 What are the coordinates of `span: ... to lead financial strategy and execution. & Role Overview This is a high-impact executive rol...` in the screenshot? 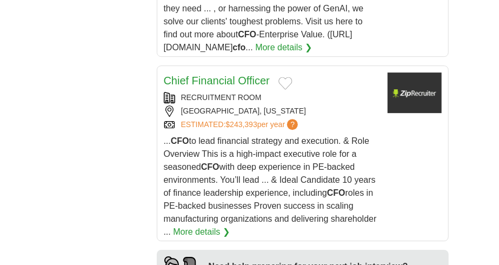 It's located at (270, 186).